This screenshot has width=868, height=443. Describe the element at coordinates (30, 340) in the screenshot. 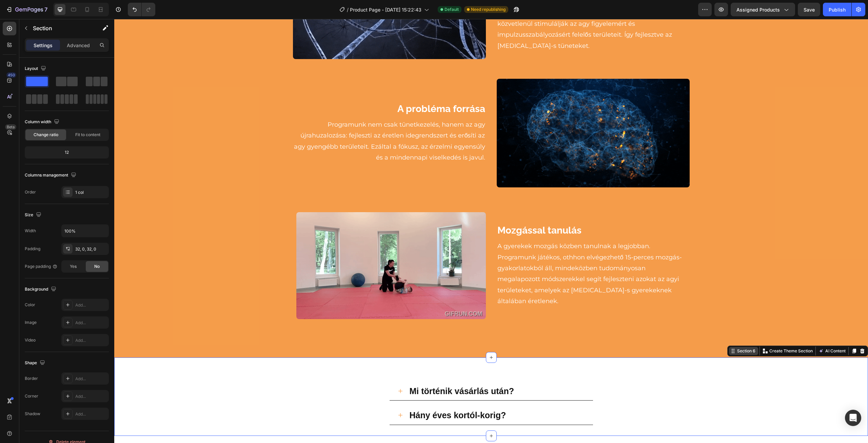

I see `div: Video` at that location.